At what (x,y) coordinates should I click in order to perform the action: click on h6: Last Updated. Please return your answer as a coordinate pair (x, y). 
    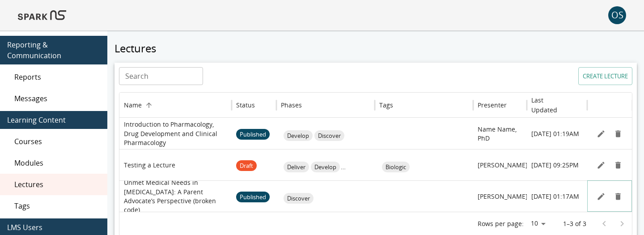
    Looking at the image, I should click on (550, 105).